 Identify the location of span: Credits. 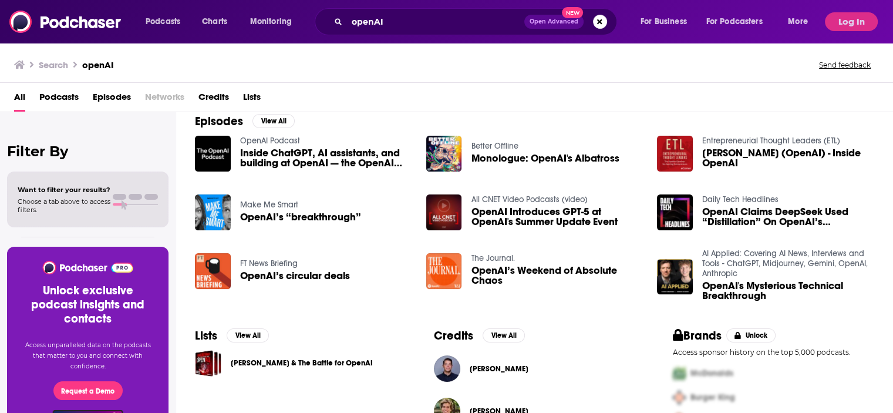
(214, 99).